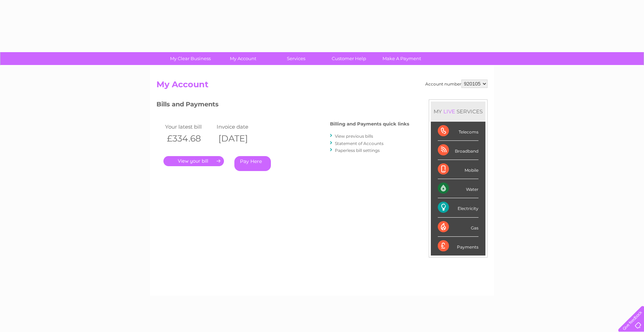  Describe the element at coordinates (241, 127) in the screenshot. I see `td: Invoice date` at that location.